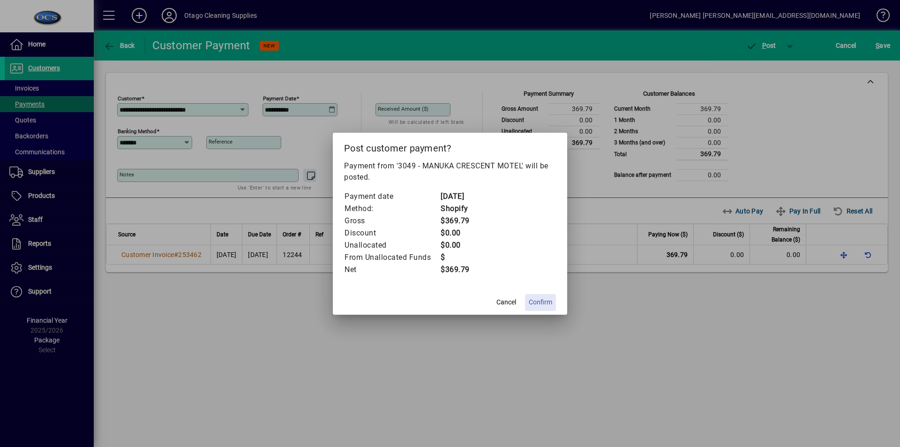 Image resolution: width=900 pixels, height=447 pixels. Describe the element at coordinates (392, 196) in the screenshot. I see `td: Payment date` at that location.